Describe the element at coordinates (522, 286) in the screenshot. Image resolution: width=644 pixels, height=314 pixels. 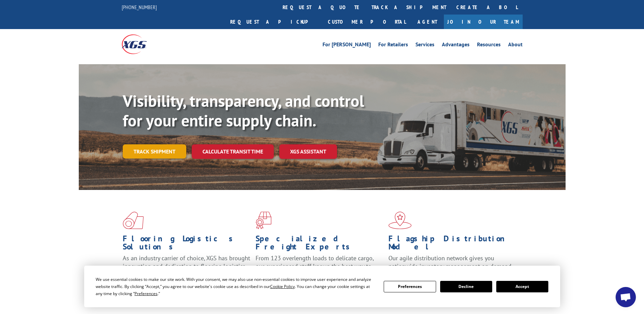
I see `button: Accept` at that location.